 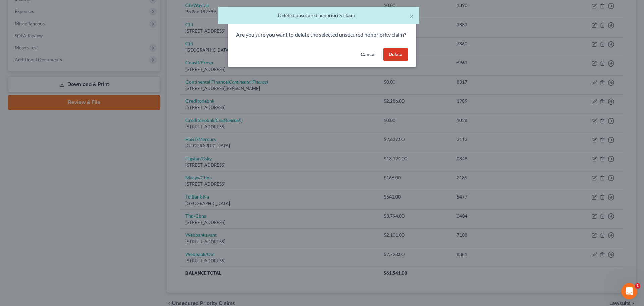 I want to click on span: 1, so click(x=637, y=285).